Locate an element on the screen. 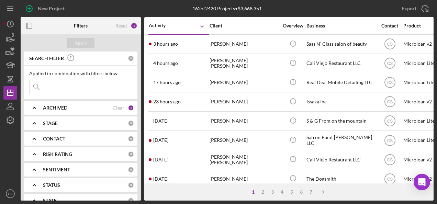  div: Applied in combination with filters below is located at coordinates (81, 74).